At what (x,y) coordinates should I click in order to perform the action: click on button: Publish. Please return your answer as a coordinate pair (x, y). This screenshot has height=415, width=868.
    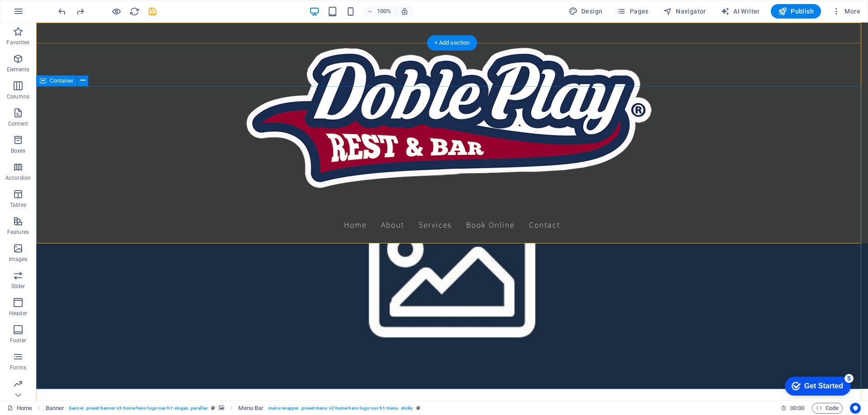
    Looking at the image, I should click on (795, 11).